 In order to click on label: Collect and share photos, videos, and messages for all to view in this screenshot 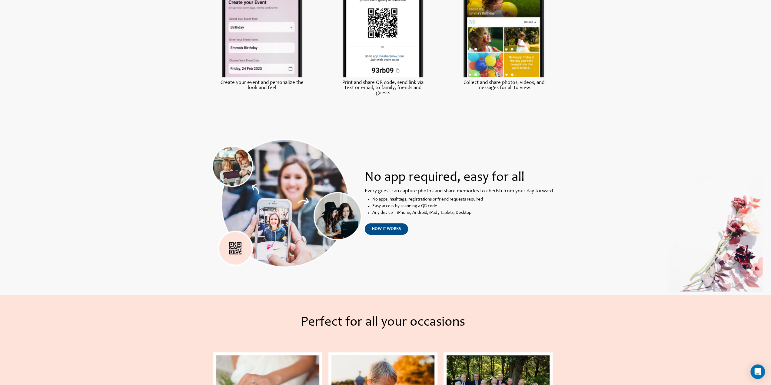, I will do `click(504, 85)`.